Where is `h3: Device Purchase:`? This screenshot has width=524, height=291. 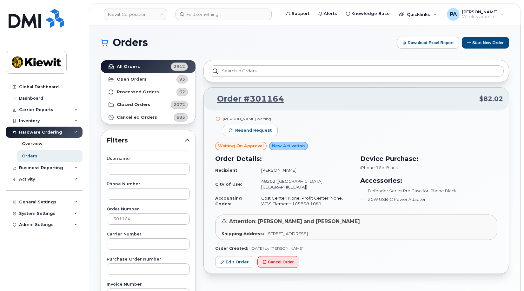
h3: Device Purchase: is located at coordinates (429, 159).